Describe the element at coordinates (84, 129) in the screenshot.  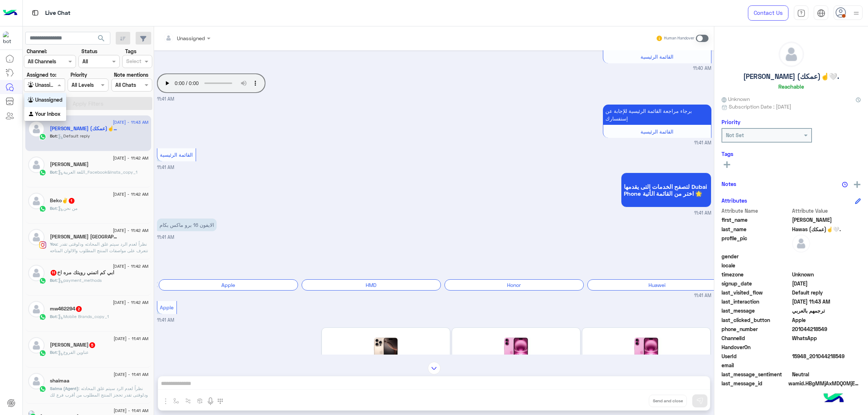
I see `h5: Yousef Hawas (عمكك)☝️🤍.` at that location.